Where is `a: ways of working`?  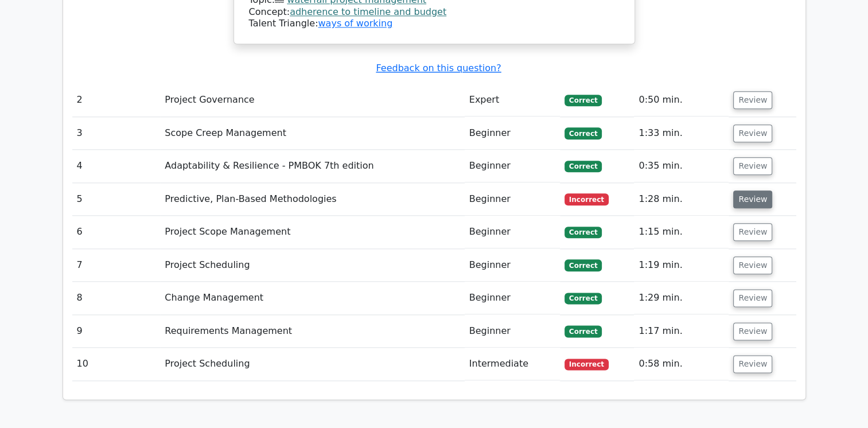
a: ways of working is located at coordinates (355, 23).